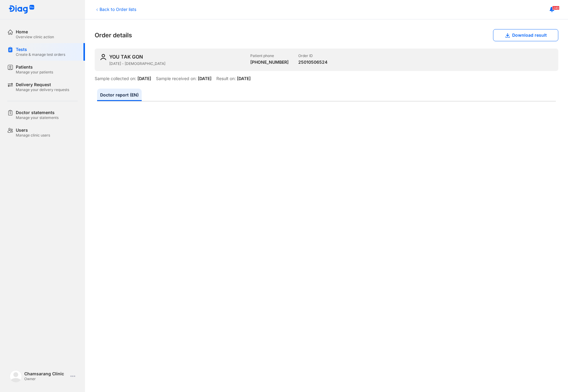 This screenshot has width=568, height=392. Describe the element at coordinates (269, 56) in the screenshot. I see `div: Patient phone` at that location.